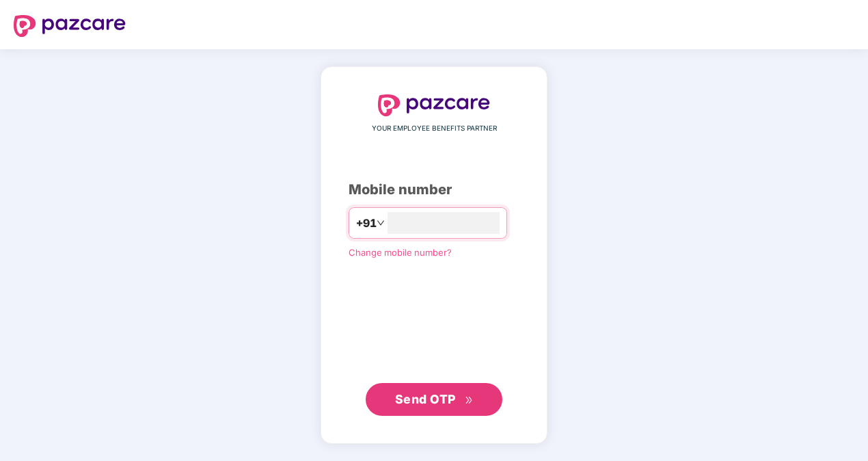 This screenshot has width=868, height=461. I want to click on span: double-right, so click(469, 400).